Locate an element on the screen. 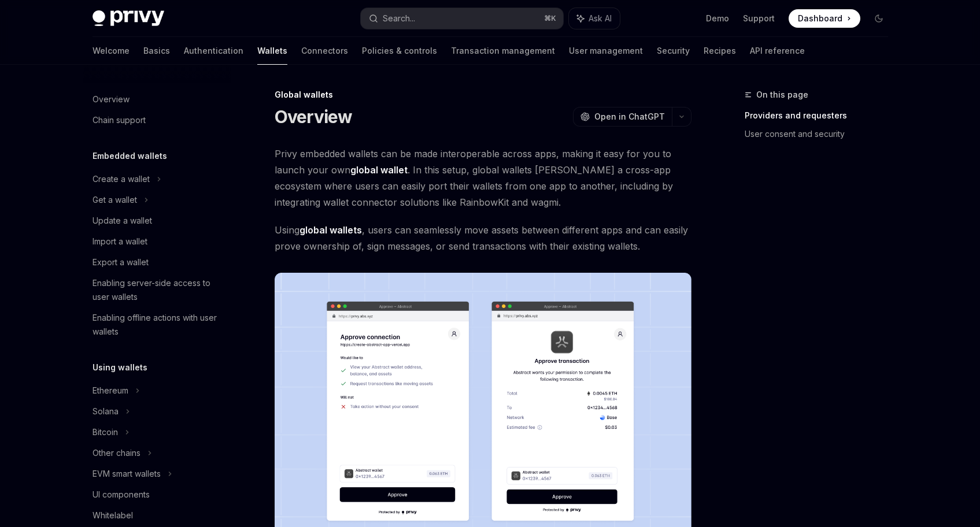 Image resolution: width=980 pixels, height=527 pixels. a: Policies & controls is located at coordinates (400, 51).